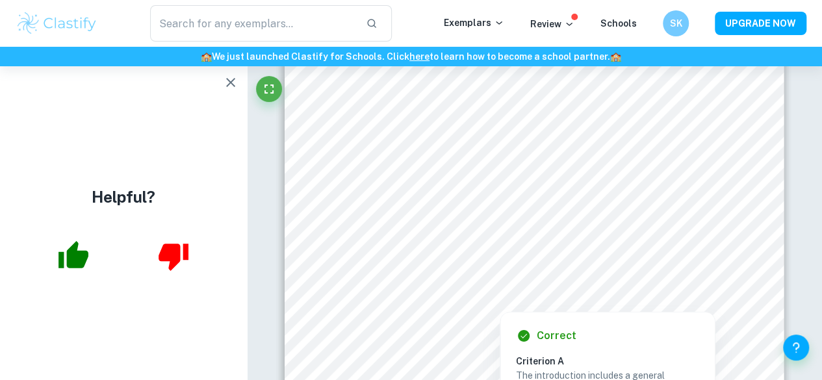 The image size is (822, 380). What do you see at coordinates (552, 24) in the screenshot?
I see `p: Review` at bounding box center [552, 24].